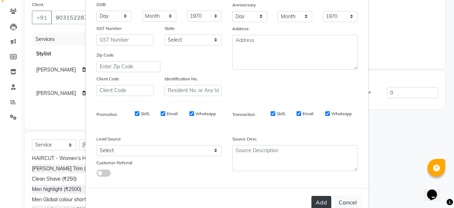 Image resolution: width=454 pixels, height=208 pixels. Describe the element at coordinates (244, 5) in the screenshot. I see `label: Anniversary` at that location.